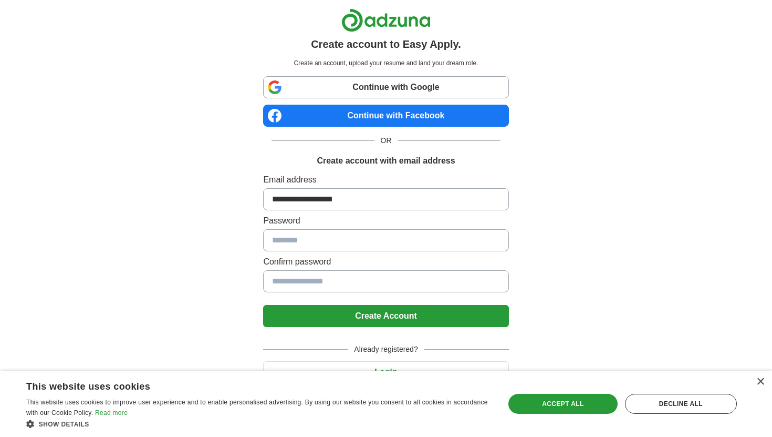  Describe the element at coordinates (386, 372) in the screenshot. I see `a: Login` at that location.